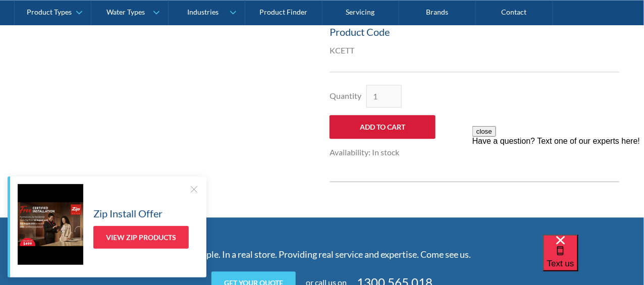  Describe the element at coordinates (474, 50) in the screenshot. I see `p: KCETT` at that location.